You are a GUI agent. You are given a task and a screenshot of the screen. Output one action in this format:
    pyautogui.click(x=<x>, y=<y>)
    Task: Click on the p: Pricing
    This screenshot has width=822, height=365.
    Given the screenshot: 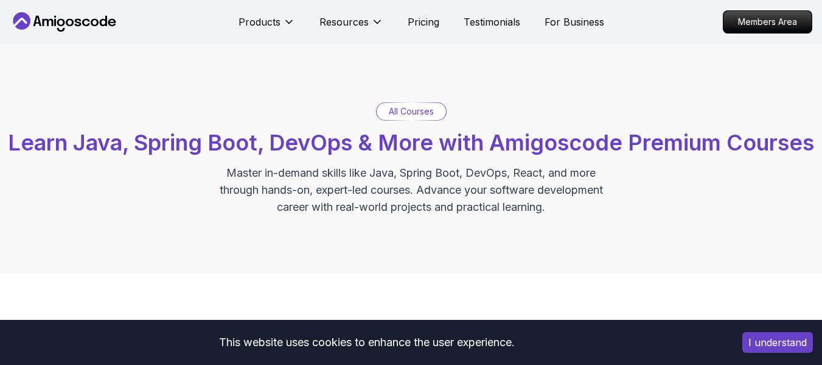 What is the action you would take?
    pyautogui.click(x=424, y=22)
    